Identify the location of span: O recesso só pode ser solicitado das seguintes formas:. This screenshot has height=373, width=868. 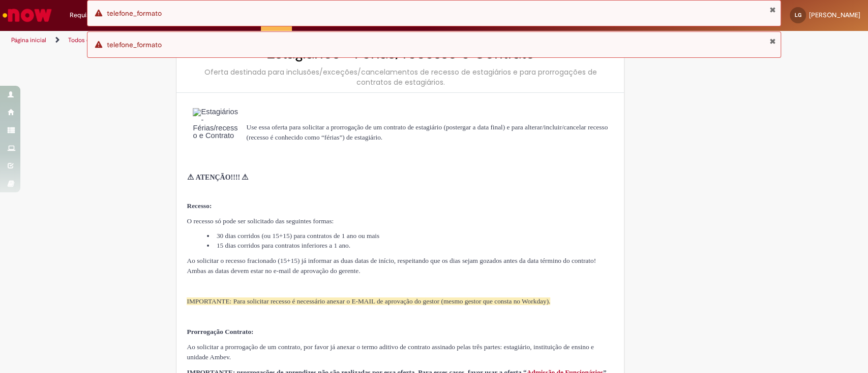
(260, 221).